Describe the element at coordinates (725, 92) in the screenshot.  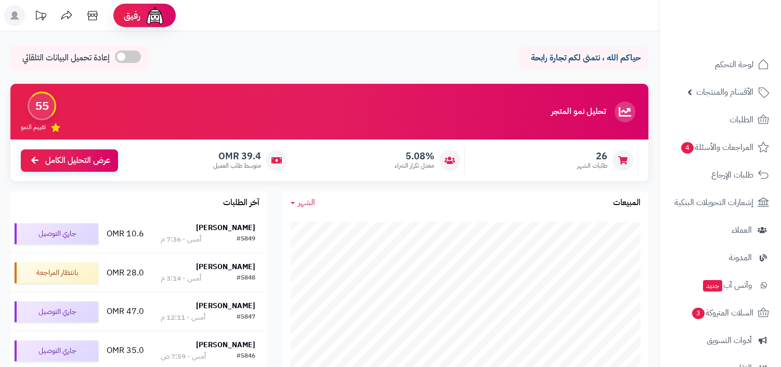
I see `span: الأقسام والمنتجات` at that location.